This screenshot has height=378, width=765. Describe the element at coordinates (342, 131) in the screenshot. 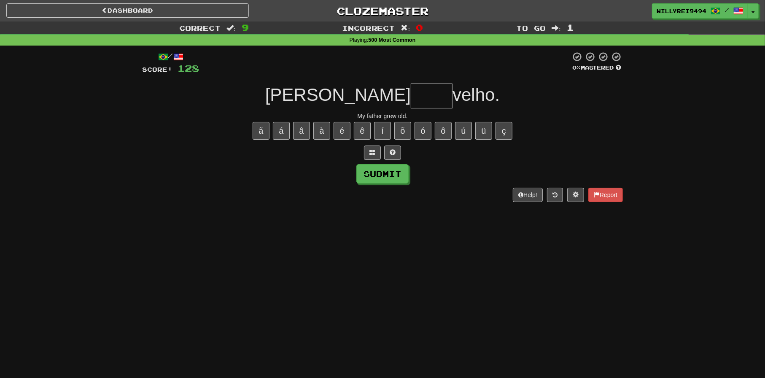

I see `button: é` at that location.